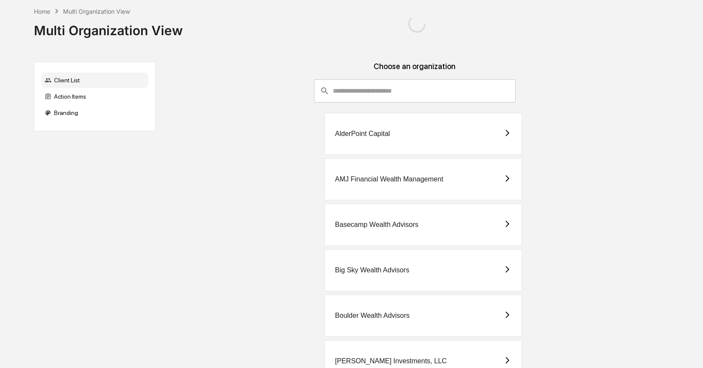  I want to click on div: AlderPoint Capital, so click(362, 134).